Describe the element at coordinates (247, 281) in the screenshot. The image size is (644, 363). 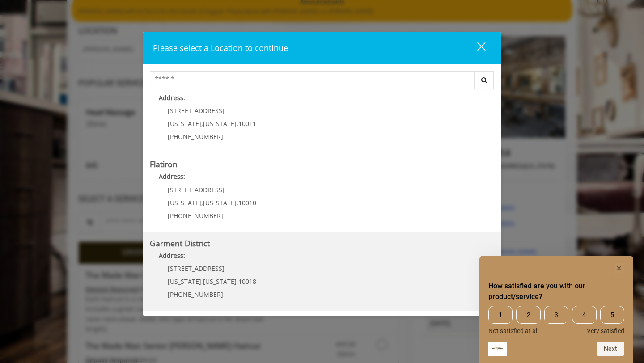
I see `span: 10018` at that location.